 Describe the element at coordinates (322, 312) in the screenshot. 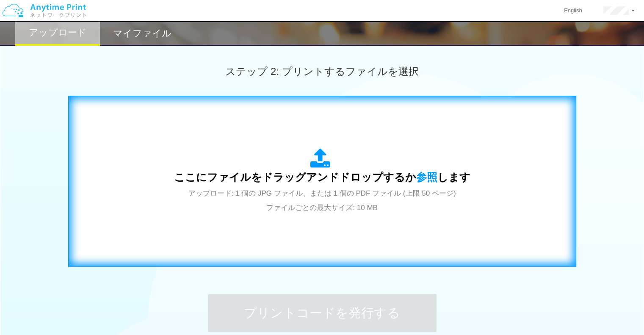

I see `button: プリントコードを発行する` at that location.